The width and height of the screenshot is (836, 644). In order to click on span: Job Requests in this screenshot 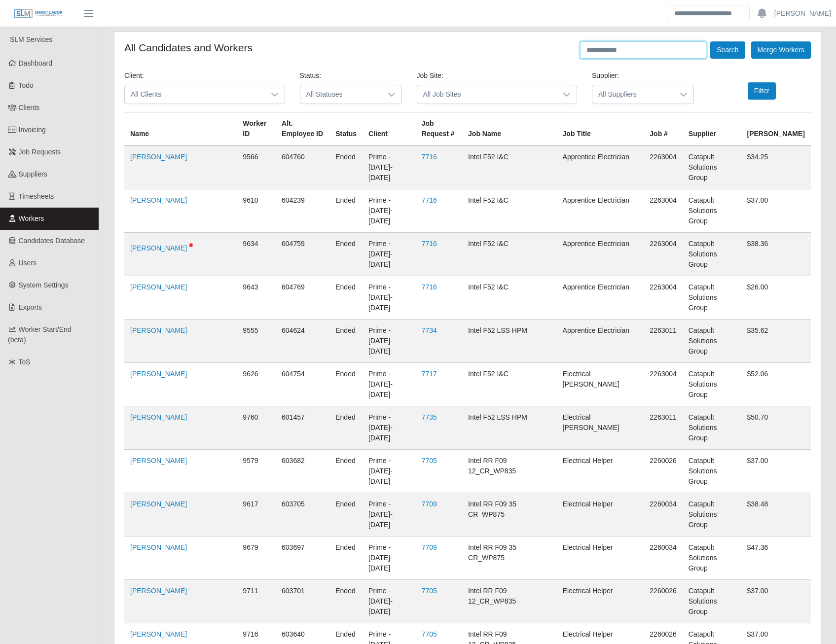, I will do `click(40, 152)`.